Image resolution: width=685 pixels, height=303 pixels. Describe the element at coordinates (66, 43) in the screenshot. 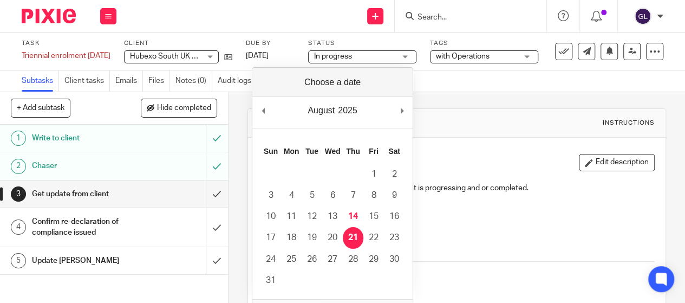

I see `label: Task` at that location.